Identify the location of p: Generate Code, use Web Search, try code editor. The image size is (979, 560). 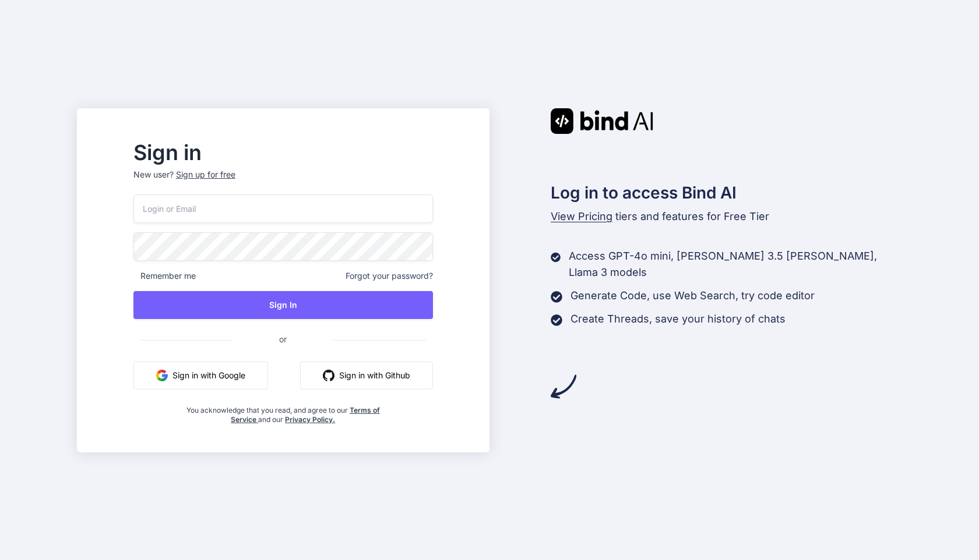
(692, 296).